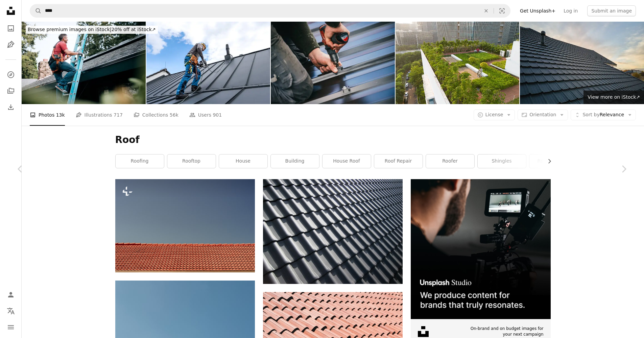  Describe the element at coordinates (84, 63) in the screenshot. I see `img: Solar Panel Installation in The Pacific Northwest` at that location.